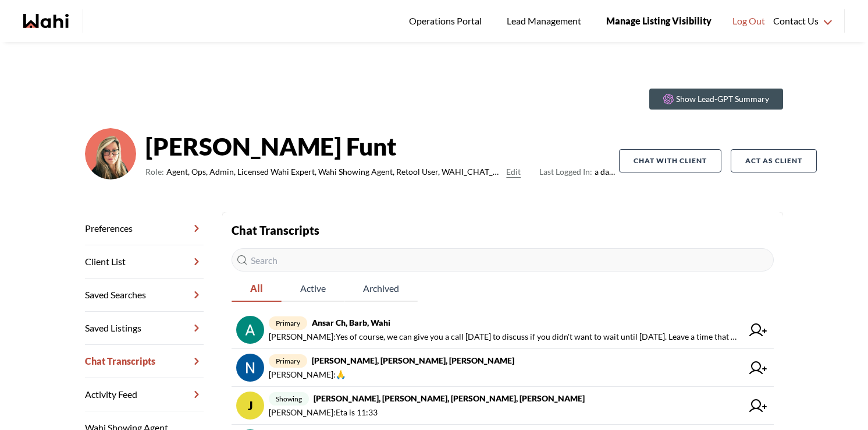 This screenshot has width=868, height=430. Describe the element at coordinates (565, 171) in the screenshot. I see `span: Last Logged In:` at that location.